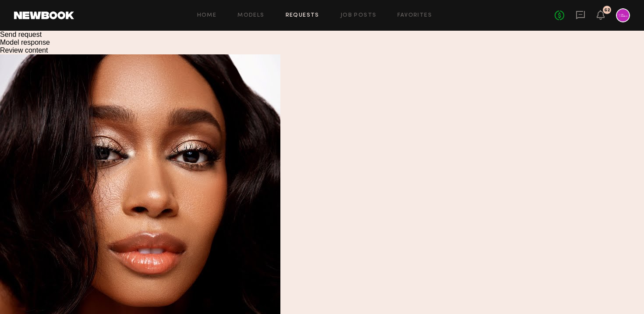 This screenshot has width=644, height=314. Describe the element at coordinates (358, 15) in the screenshot. I see `a: Job Posts` at that location.